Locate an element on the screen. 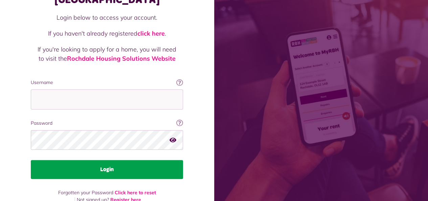 Image resolution: width=428 pixels, height=201 pixels. p: Login below to access your account. is located at coordinates (107, 17).